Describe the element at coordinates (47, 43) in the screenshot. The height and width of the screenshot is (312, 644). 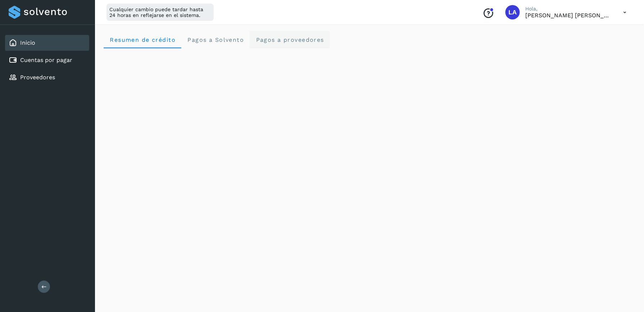
I see `div: Inicio` at that location.